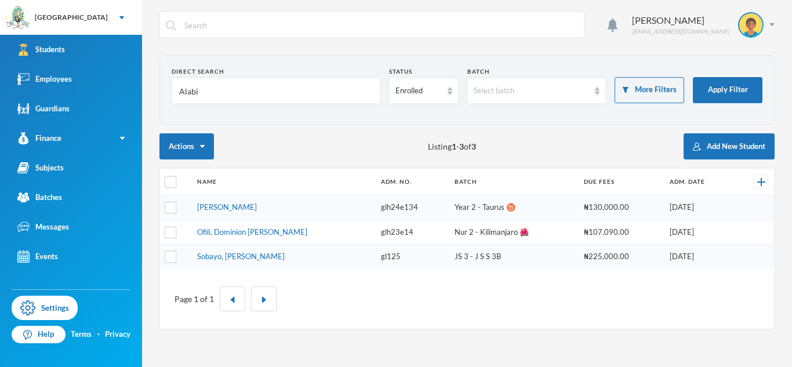  Describe the element at coordinates (380, 25) in the screenshot. I see `input: Search` at that location.